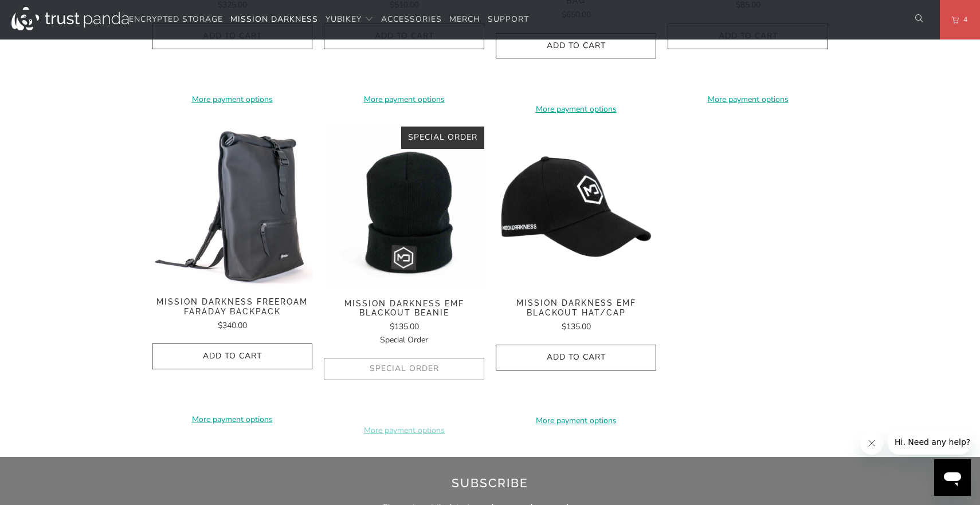 The image size is (980, 505). I want to click on a: Merch, so click(465, 20).